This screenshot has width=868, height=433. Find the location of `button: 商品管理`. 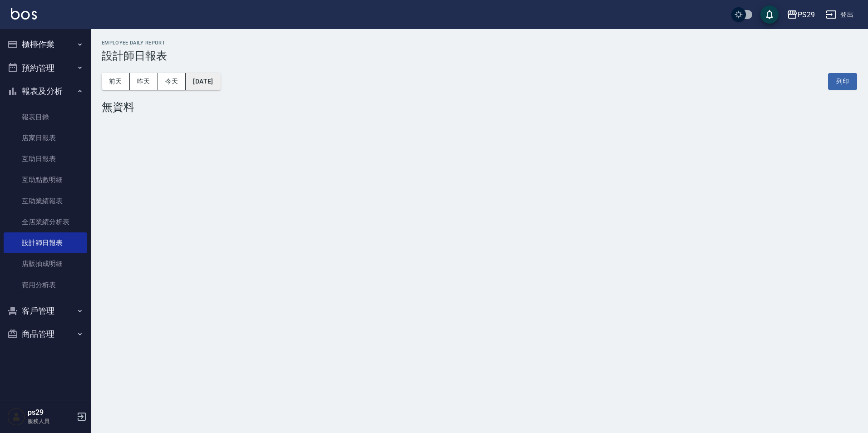

button: 商品管理 is located at coordinates (45, 334).